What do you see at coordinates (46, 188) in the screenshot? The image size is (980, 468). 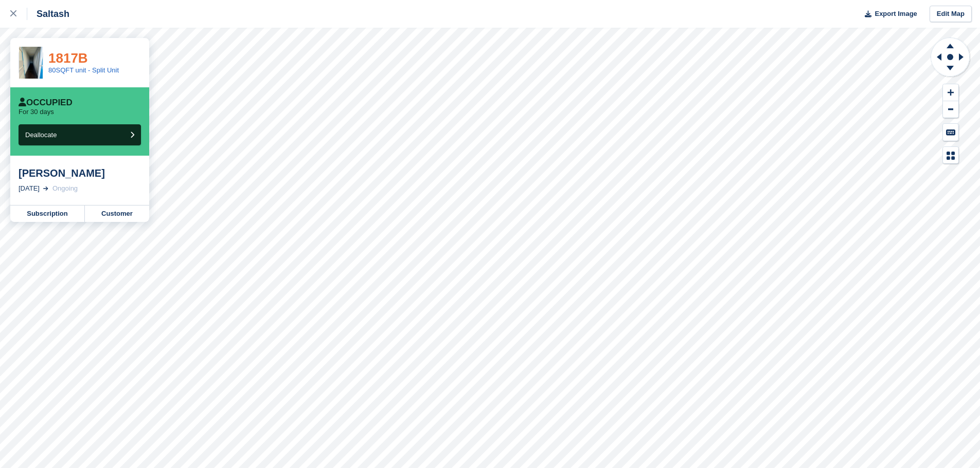 I see `img: arrow-right-light-icn-cde0832a797a2874e46488d9cf13f60e5c3a73dbe684e267c42b8395dfbc2abf.svg` at bounding box center [46, 188].